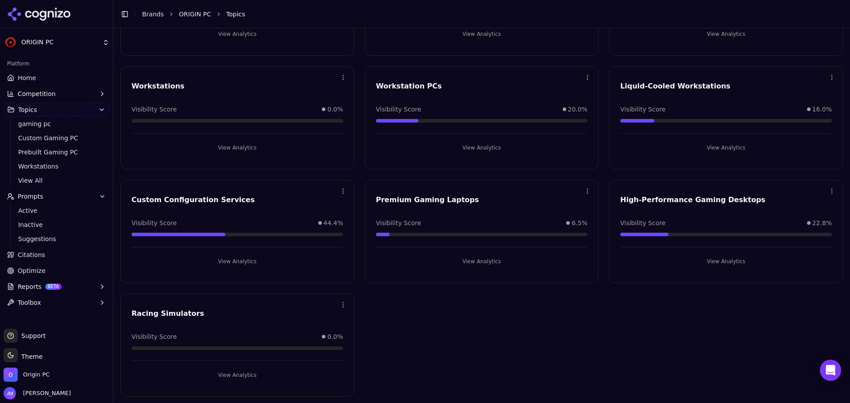 The width and height of the screenshot is (850, 403). Describe the element at coordinates (56, 287) in the screenshot. I see `button: ReportsBETA` at that location.